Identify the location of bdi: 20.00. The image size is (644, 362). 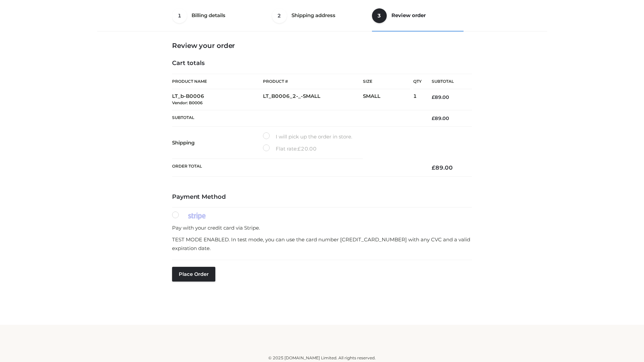
(307, 148).